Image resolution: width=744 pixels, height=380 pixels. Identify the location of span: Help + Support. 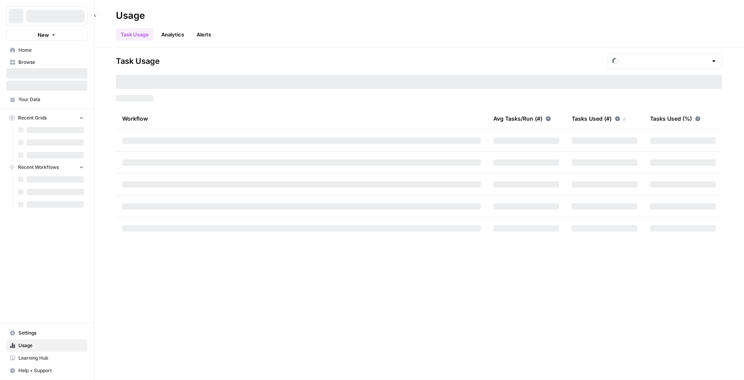
(51, 371).